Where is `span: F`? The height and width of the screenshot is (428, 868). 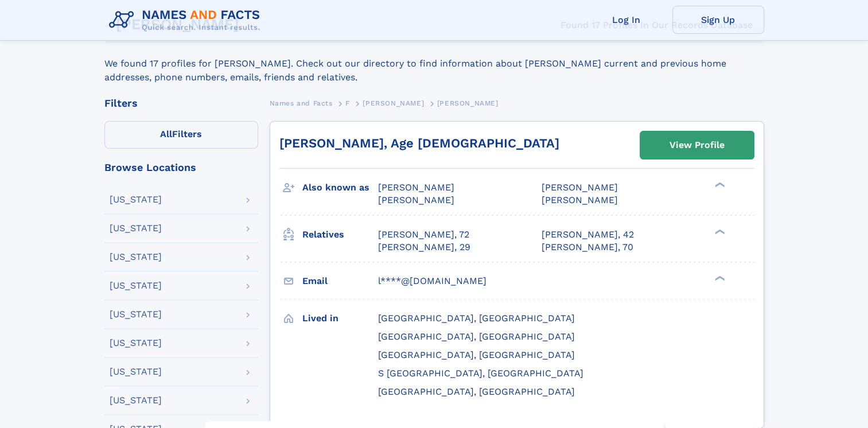
span: F is located at coordinates (348, 103).